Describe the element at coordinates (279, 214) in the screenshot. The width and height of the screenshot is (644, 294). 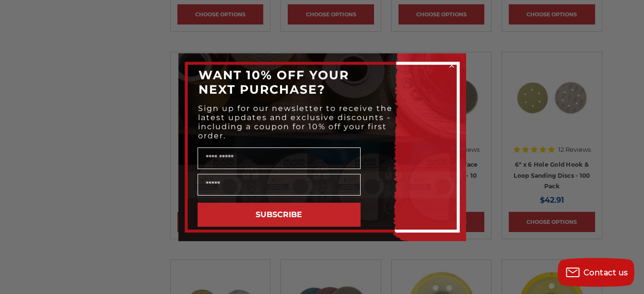
I see `button: SUBSCRIBE` at that location.